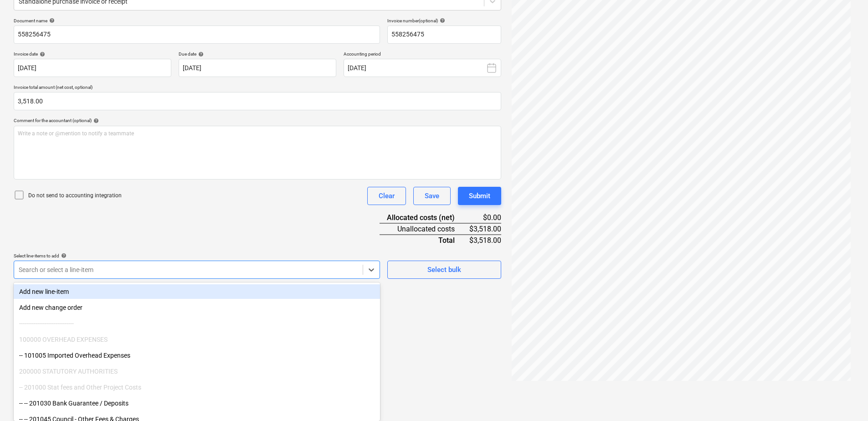 The width and height of the screenshot is (868, 421). What do you see at coordinates (486, 218) in the screenshot?
I see `div: $0.00` at bounding box center [486, 218].